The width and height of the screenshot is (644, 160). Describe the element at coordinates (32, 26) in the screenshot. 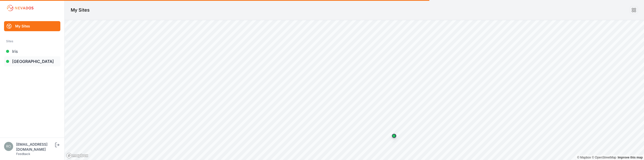

I see `a: My Sites` at that location.